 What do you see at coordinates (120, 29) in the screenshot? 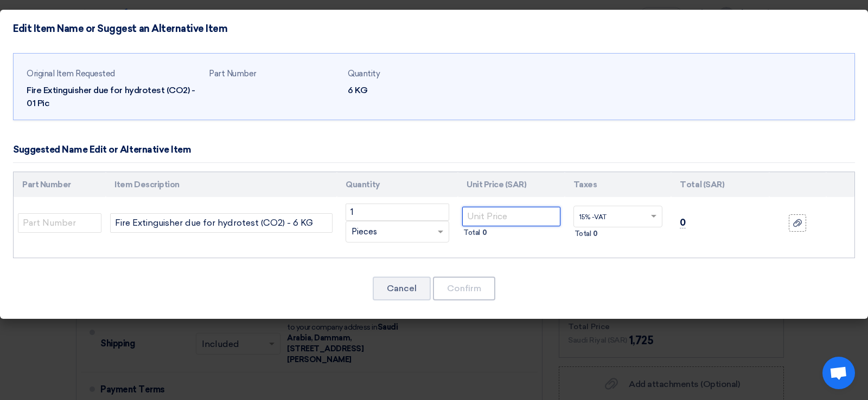
I see `h4: Edit Item Name or Suggest an Alternative Item` at bounding box center [120, 29].